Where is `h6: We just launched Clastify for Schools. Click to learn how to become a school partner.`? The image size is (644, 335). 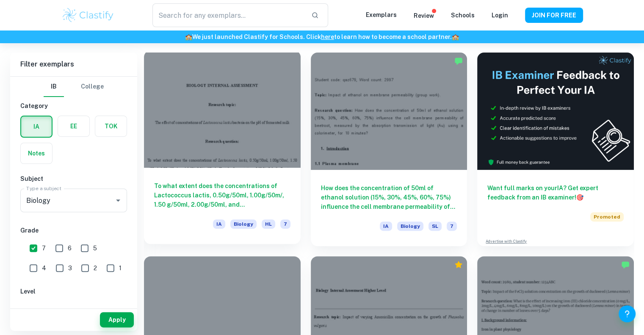
h6: We just launched Clastify for Schools. Click to learn how to become a school partner. is located at coordinates (322, 37).